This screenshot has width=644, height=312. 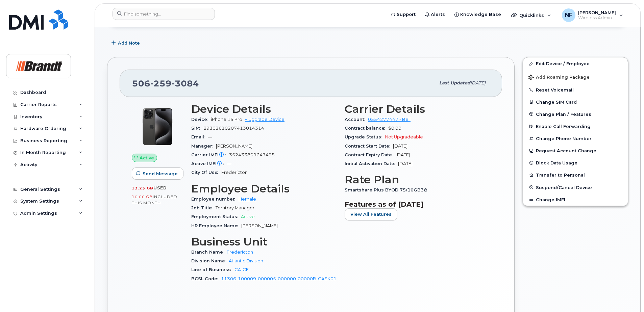 What do you see at coordinates (371, 215) in the screenshot?
I see `button: View All Features` at bounding box center [371, 215].